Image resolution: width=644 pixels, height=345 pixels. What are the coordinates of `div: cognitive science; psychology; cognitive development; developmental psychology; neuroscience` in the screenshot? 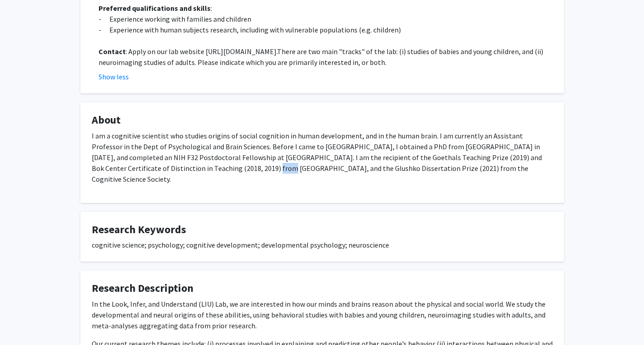 It's located at (322, 245).